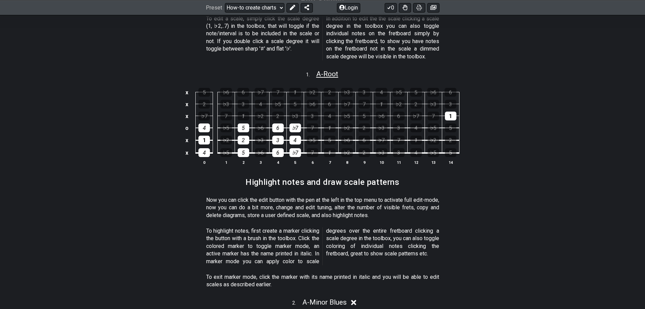 Image resolution: width=645 pixels, height=309 pixels. Describe the element at coordinates (226, 162) in the screenshot. I see `th: 1` at that location.